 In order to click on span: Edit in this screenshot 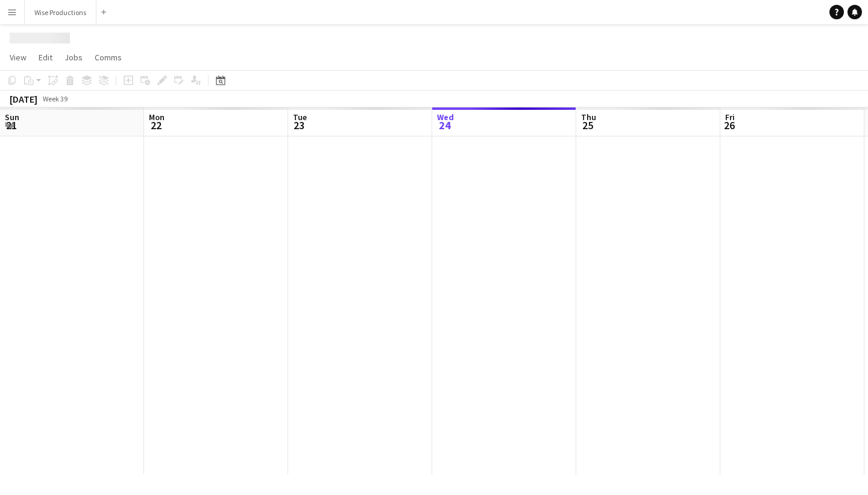, I will do `click(45, 57)`.